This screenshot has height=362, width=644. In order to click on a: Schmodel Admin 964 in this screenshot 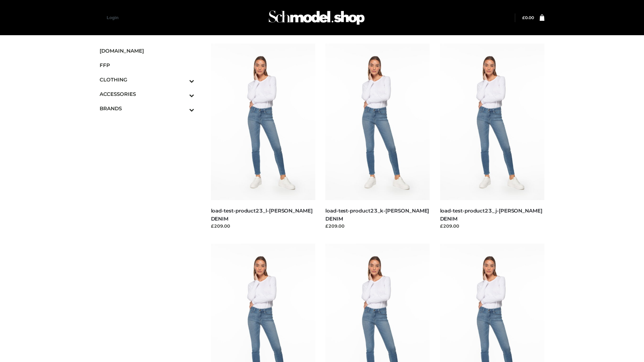, I will do `click(317, 17)`.